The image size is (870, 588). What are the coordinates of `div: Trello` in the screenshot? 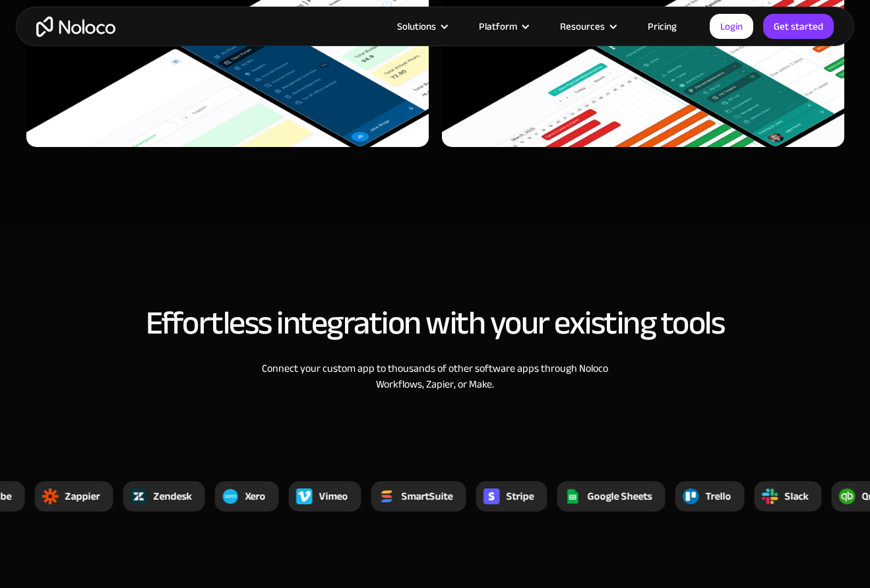 It's located at (719, 497).